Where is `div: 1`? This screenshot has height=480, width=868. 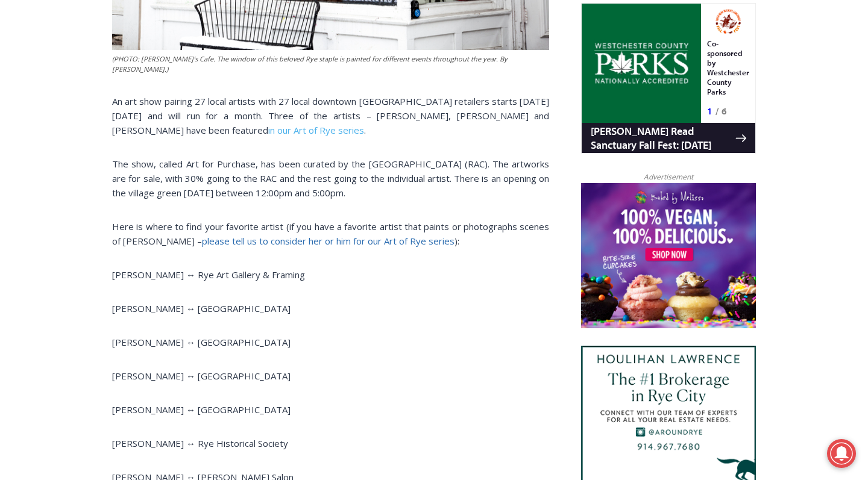
div: 1 is located at coordinates (128, 108).